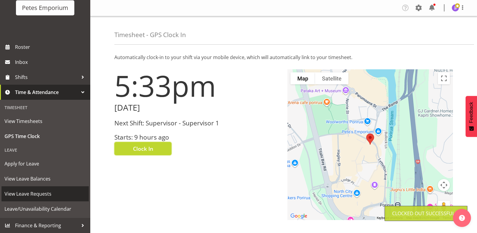 This screenshot has width=477, height=233. Describe the element at coordinates (472, 116) in the screenshot. I see `button: Feedback - Show survey` at that location.